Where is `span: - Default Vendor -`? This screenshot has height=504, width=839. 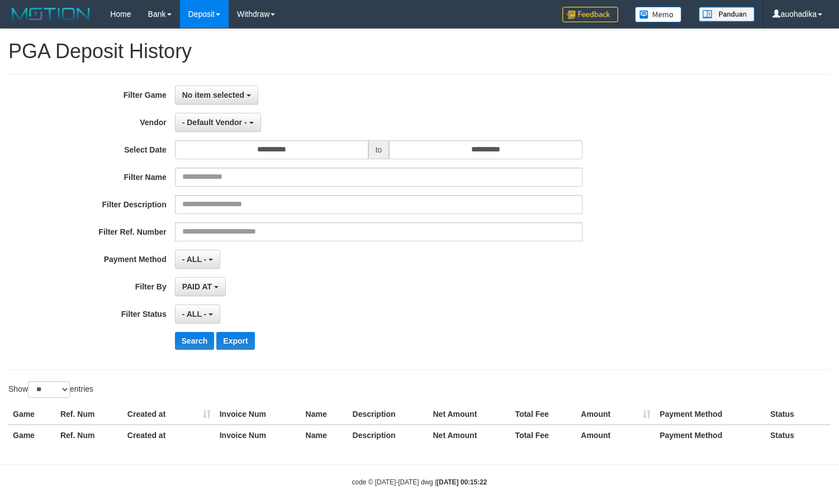
span: - Default Vendor - is located at coordinates (215, 122).